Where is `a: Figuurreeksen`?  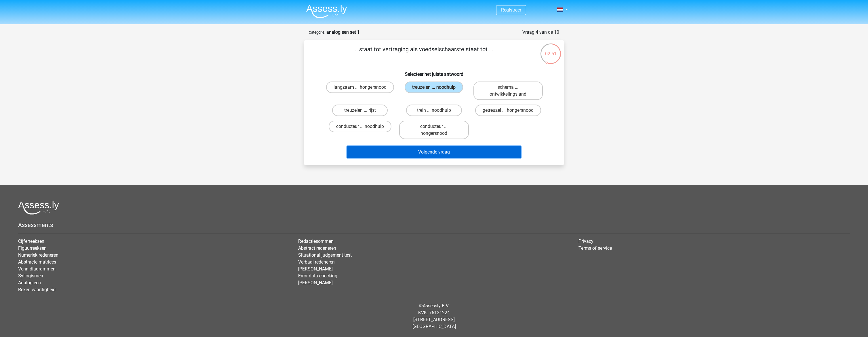
a: Figuurreeksen is located at coordinates (32, 248).